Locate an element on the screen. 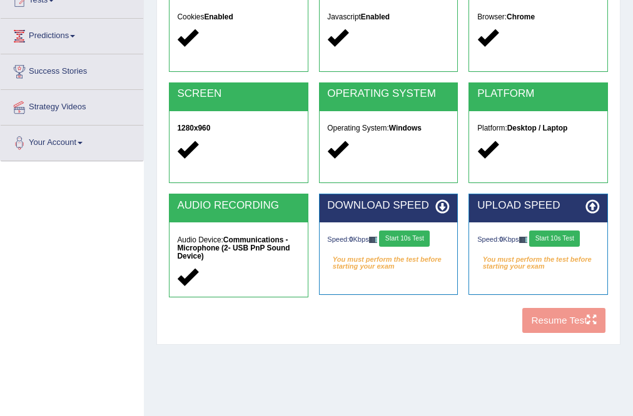 This screenshot has height=416, width=633. h2: PLATFORM is located at coordinates (538, 94).